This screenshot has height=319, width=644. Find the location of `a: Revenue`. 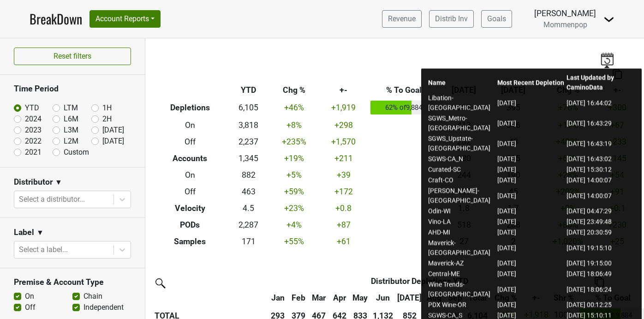

a: Revenue is located at coordinates (402, 19).